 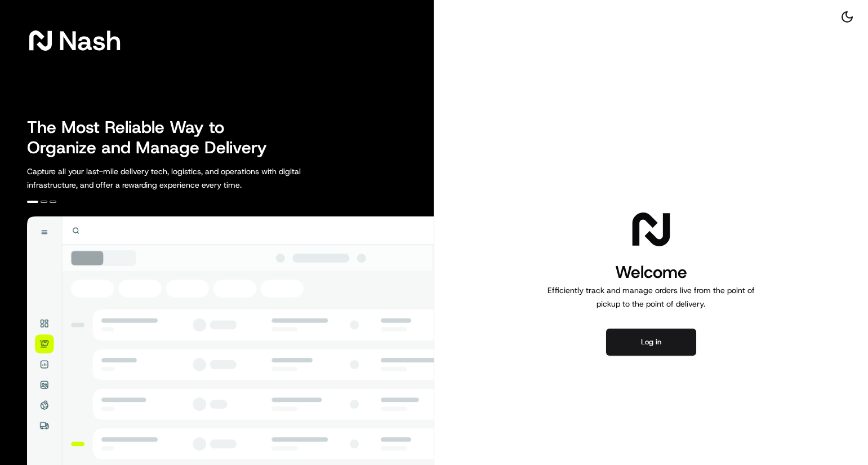 I want to click on h2: The Most Reliable Way to Organize and Manage Delivery, so click(x=153, y=137).